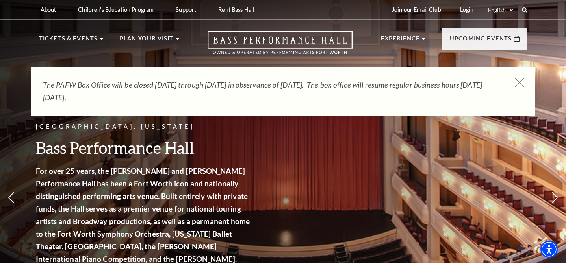  Describe the element at coordinates (69, 41) in the screenshot. I see `p: Tickets & Events` at that location.